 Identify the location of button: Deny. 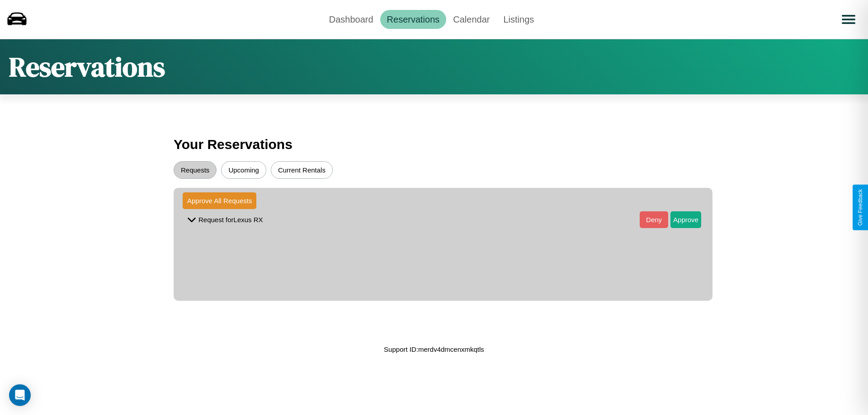
(653, 219).